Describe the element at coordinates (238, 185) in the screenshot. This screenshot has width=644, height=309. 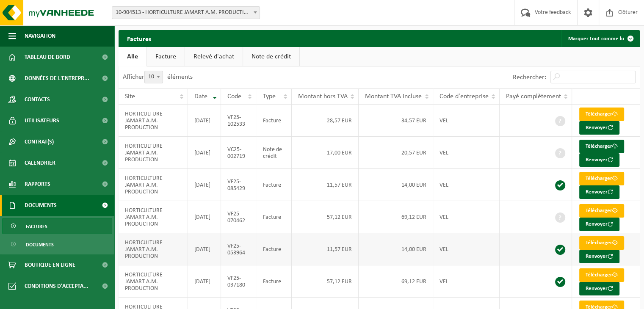
I see `td: VF25-085429` at that location.